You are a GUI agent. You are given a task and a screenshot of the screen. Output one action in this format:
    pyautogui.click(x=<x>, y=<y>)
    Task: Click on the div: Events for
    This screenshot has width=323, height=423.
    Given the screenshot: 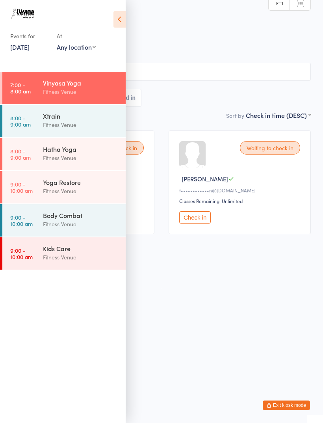 What is the action you would take?
    pyautogui.click(x=30, y=36)
    